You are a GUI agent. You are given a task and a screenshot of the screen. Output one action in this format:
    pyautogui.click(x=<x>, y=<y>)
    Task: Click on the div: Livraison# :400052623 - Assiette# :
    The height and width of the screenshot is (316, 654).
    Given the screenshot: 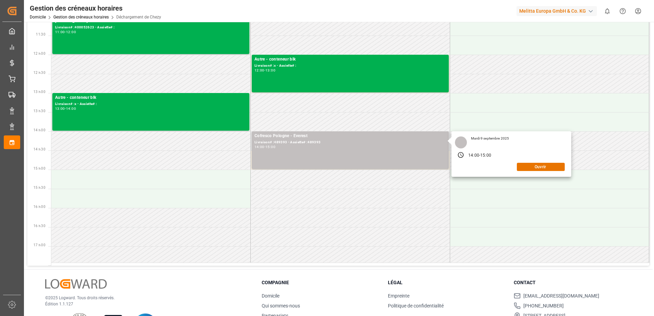 What is the action you would take?
    pyautogui.click(x=151, y=27)
    